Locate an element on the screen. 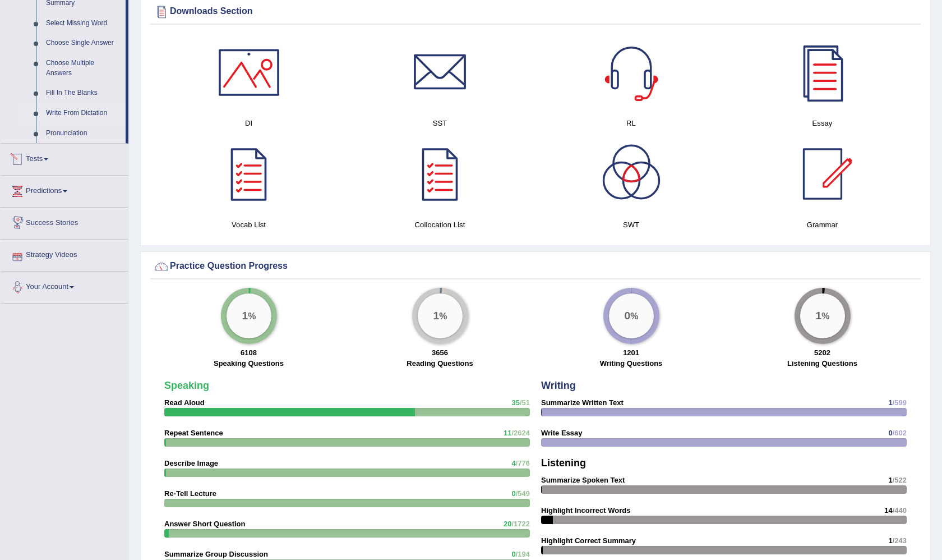 The width and height of the screenshot is (942, 560). span: 35 is located at coordinates (515, 402).